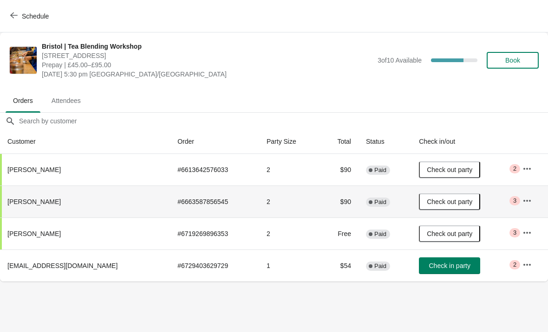  Describe the element at coordinates (66, 101) in the screenshot. I see `span: Attendees` at that location.